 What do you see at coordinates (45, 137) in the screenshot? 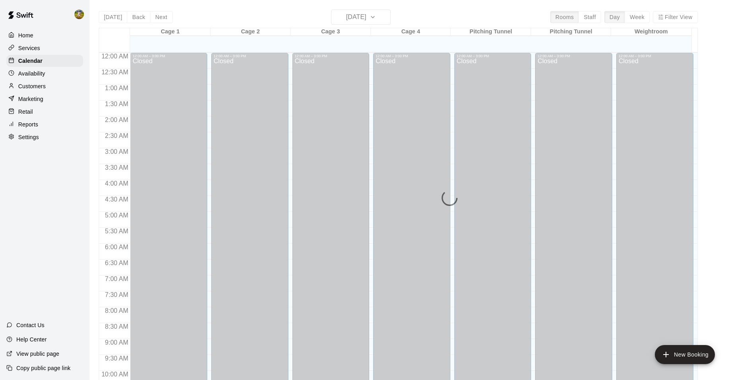
I see `a: Settings` at bounding box center [45, 137].